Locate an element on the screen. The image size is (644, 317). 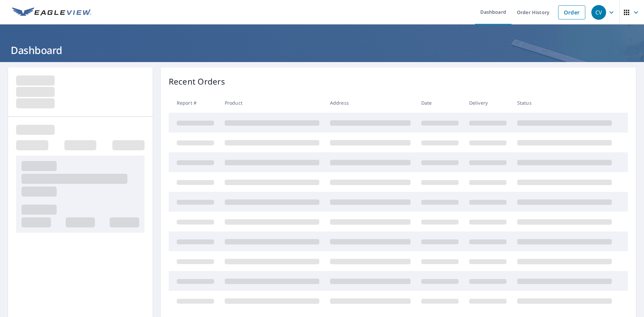
a: Order is located at coordinates (571, 13).